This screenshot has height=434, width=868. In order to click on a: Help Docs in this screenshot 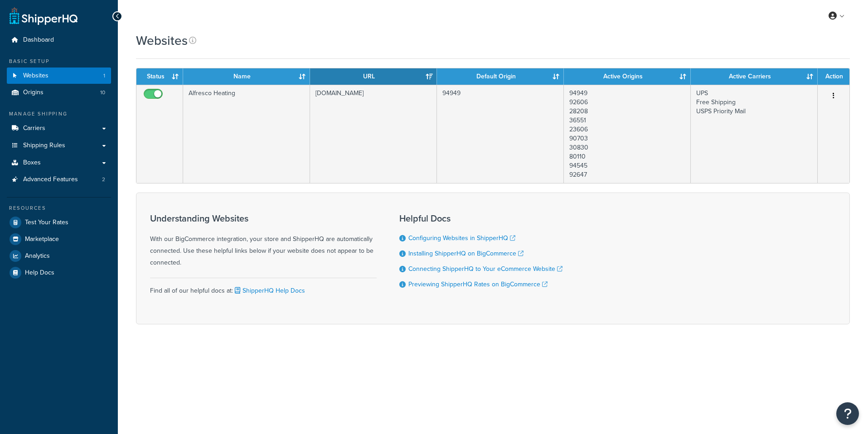, I will do `click(59, 273)`.